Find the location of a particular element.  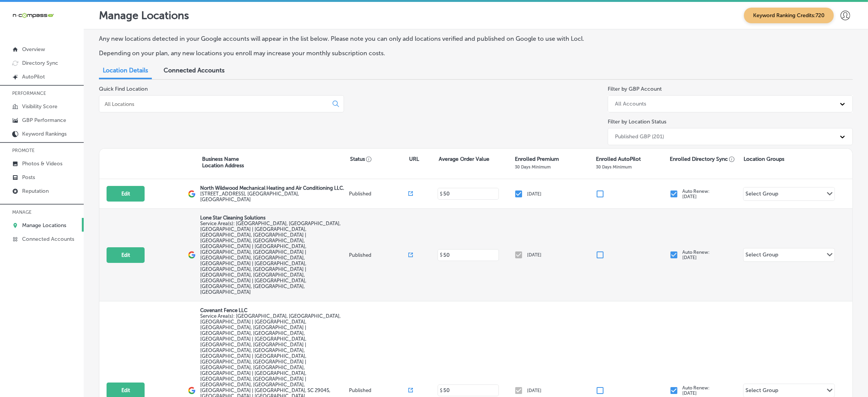

p: Directory Sync is located at coordinates (40, 63).